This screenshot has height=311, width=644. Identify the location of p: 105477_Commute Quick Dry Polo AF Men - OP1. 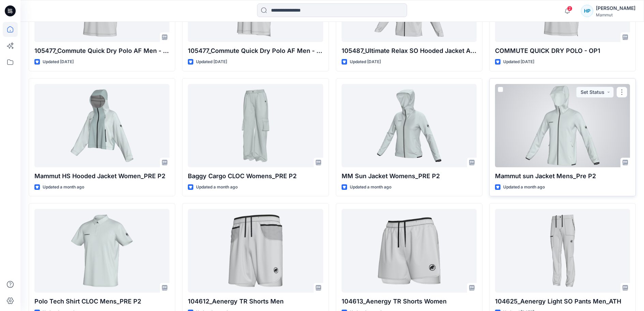
(102, 51).